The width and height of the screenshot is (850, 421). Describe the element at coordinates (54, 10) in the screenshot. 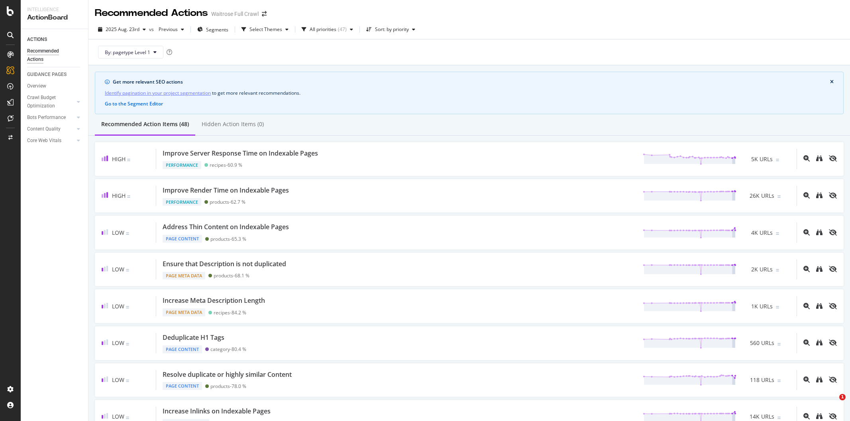

I see `div: Intelligence` at that location.